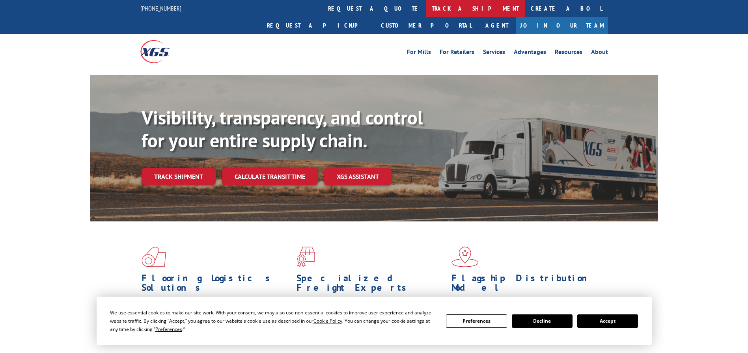 Image resolution: width=748 pixels, height=353 pixels. What do you see at coordinates (179, 177) in the screenshot?
I see `a: Track shipment` at bounding box center [179, 177].